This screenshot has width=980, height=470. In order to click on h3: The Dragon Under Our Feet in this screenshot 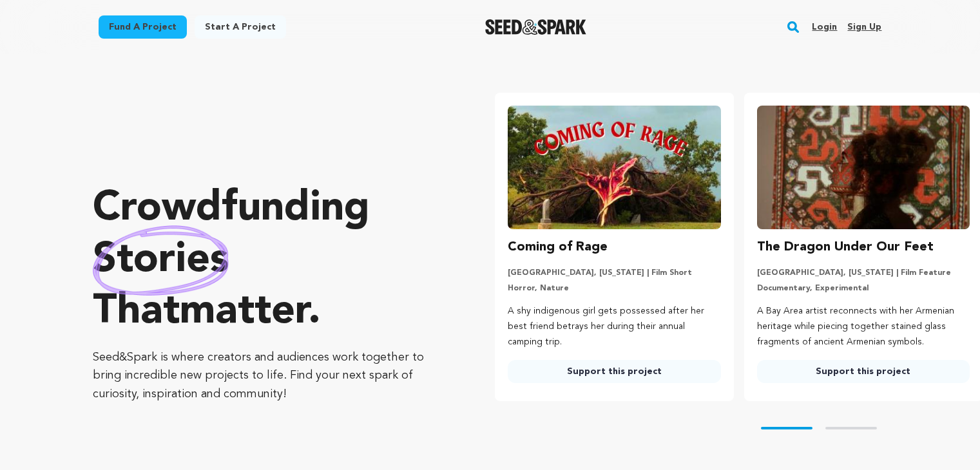, I will do `click(846, 248)`.